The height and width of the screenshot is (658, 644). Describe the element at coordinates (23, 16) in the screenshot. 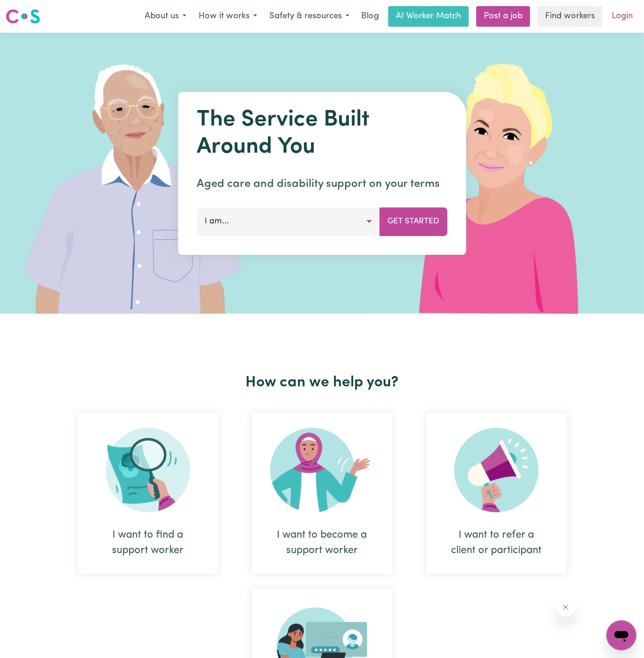

I see `a: Careseekers logo` at that location.